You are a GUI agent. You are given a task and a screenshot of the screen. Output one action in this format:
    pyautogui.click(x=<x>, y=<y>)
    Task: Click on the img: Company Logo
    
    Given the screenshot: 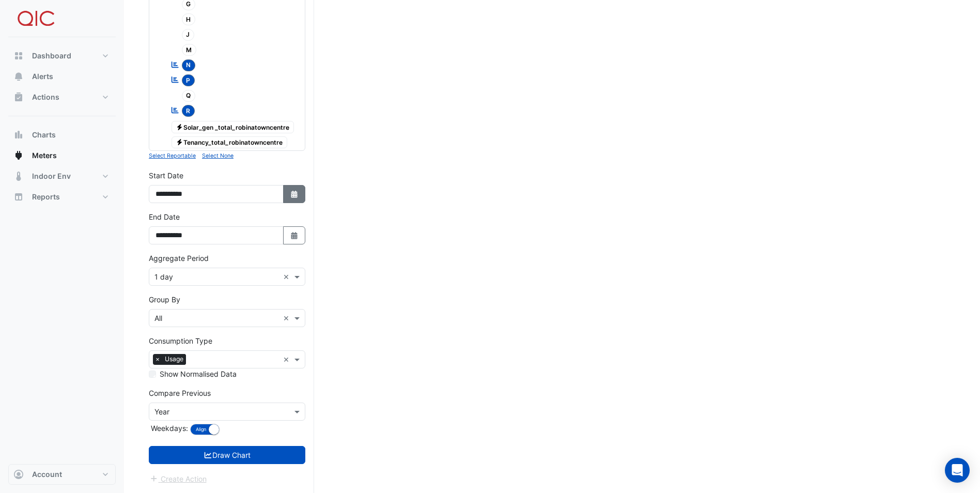 What is the action you would take?
    pyautogui.click(x=36, y=19)
    